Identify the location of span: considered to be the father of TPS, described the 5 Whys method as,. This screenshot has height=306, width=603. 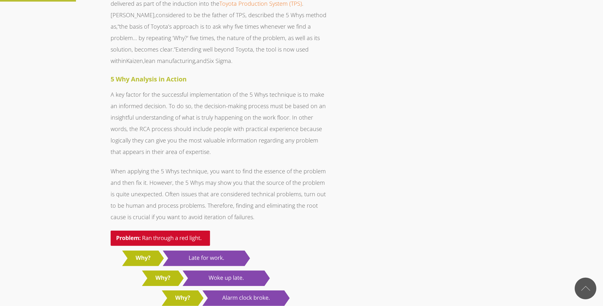
(218, 21).